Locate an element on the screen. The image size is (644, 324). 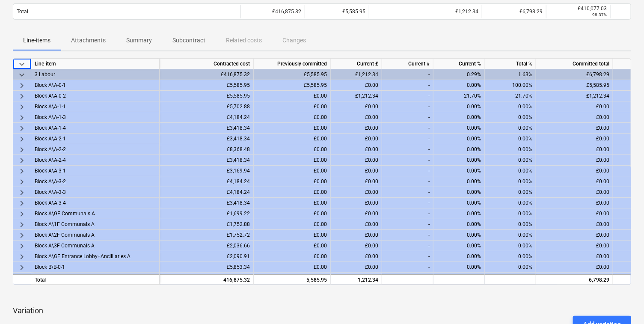
span: keyboard_arrow_down is located at coordinates (21, 64).